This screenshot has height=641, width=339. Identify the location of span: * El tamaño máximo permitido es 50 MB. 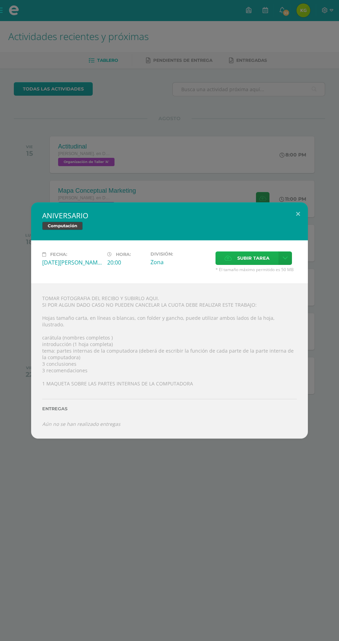
(256, 270).